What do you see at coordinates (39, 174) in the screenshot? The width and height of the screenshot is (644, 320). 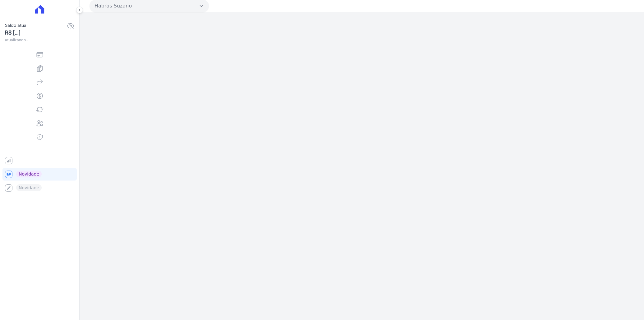 I see `a: Novidade` at bounding box center [39, 174].